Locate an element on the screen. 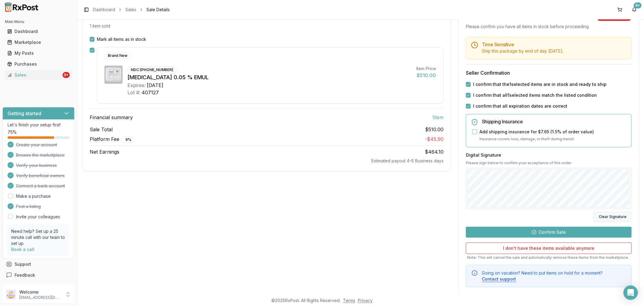 This screenshot has height=306, width=644. span: 1 item is located at coordinates (438, 117).